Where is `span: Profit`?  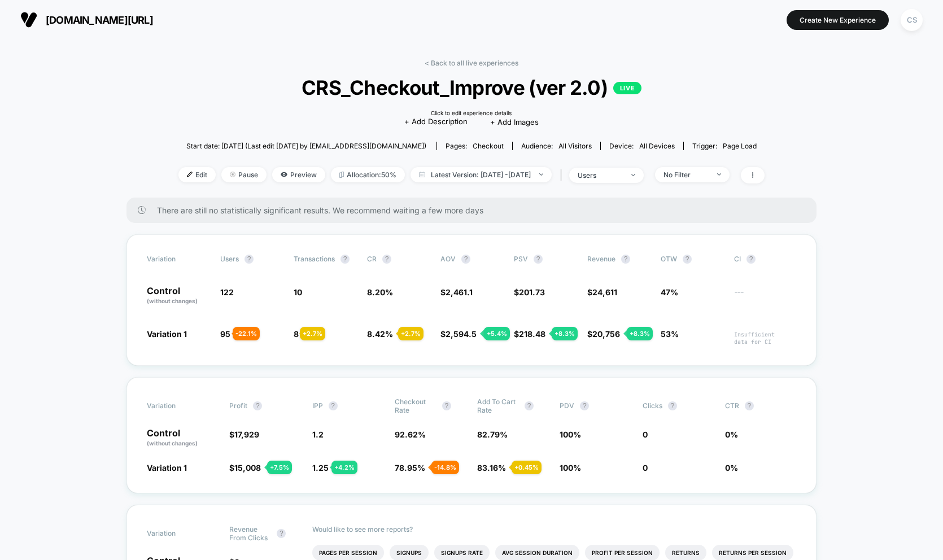
span: Profit is located at coordinates (238, 406).